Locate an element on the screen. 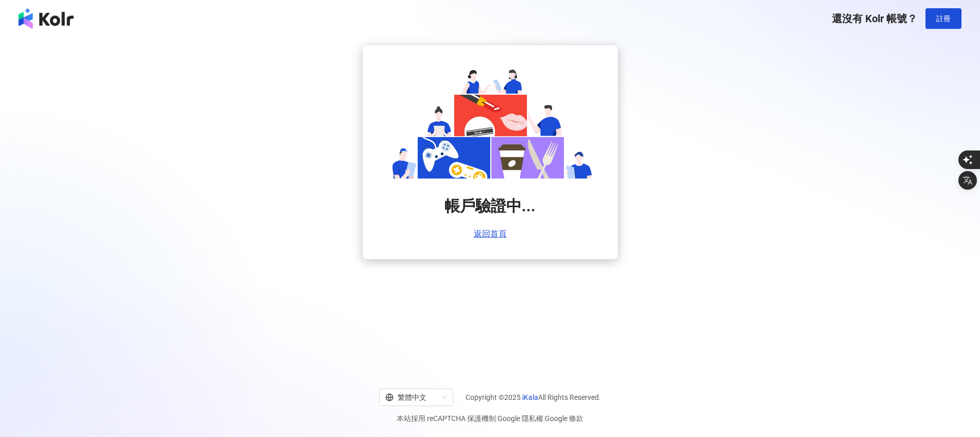 The width and height of the screenshot is (980, 437). span: 註冊 is located at coordinates (944, 19).